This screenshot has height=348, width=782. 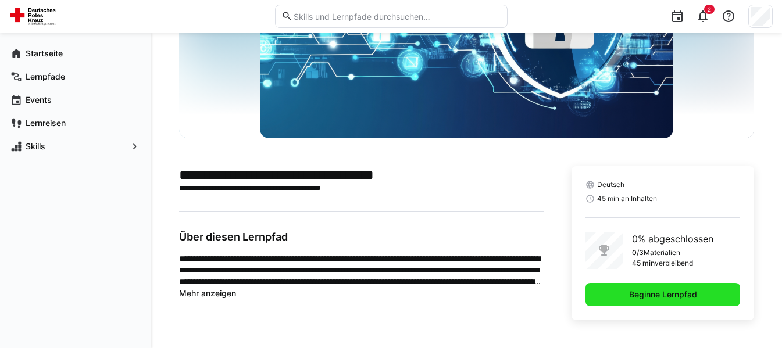 What do you see at coordinates (611, 185) in the screenshot?
I see `span: Deutsch` at bounding box center [611, 185].